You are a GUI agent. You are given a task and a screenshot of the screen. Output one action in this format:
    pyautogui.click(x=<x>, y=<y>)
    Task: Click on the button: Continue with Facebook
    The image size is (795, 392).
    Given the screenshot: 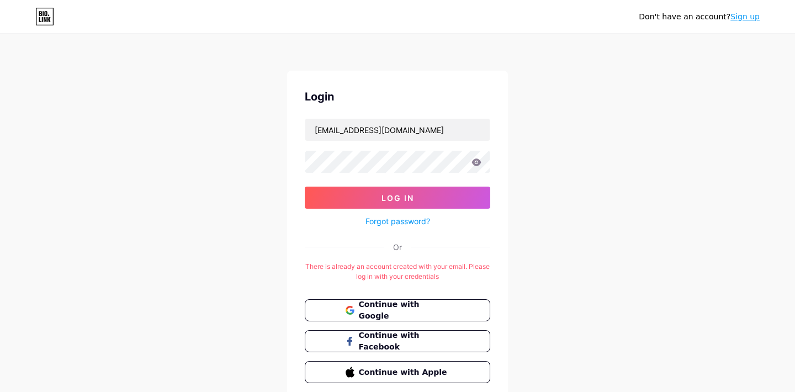 What is the action you would take?
    pyautogui.click(x=398, y=341)
    